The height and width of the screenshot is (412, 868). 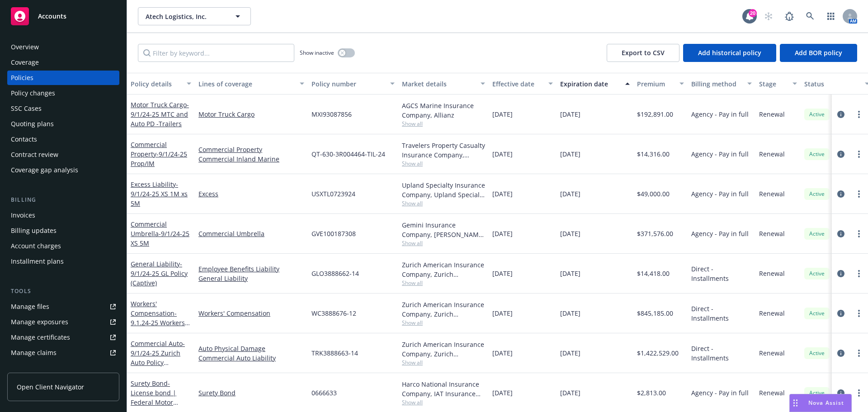 I want to click on span: Open Client Navigator, so click(x=50, y=387).